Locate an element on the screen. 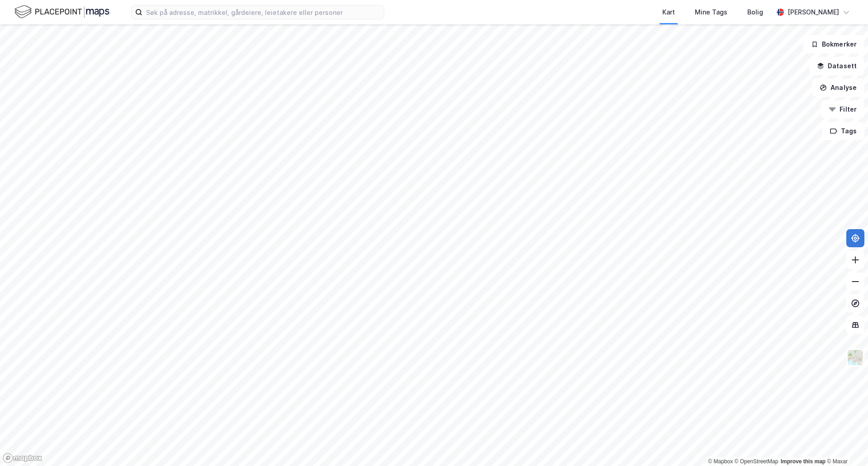 This screenshot has width=868, height=466. input: Søk på adresse, matrikkel, gårdeiere, leietakere eller personer is located at coordinates (263, 12).